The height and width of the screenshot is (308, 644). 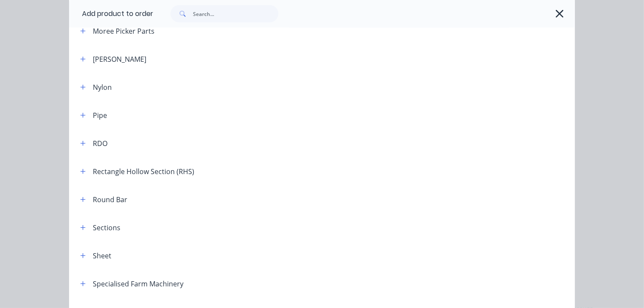 What do you see at coordinates (100, 144) in the screenshot?
I see `div: RDO` at bounding box center [100, 144].